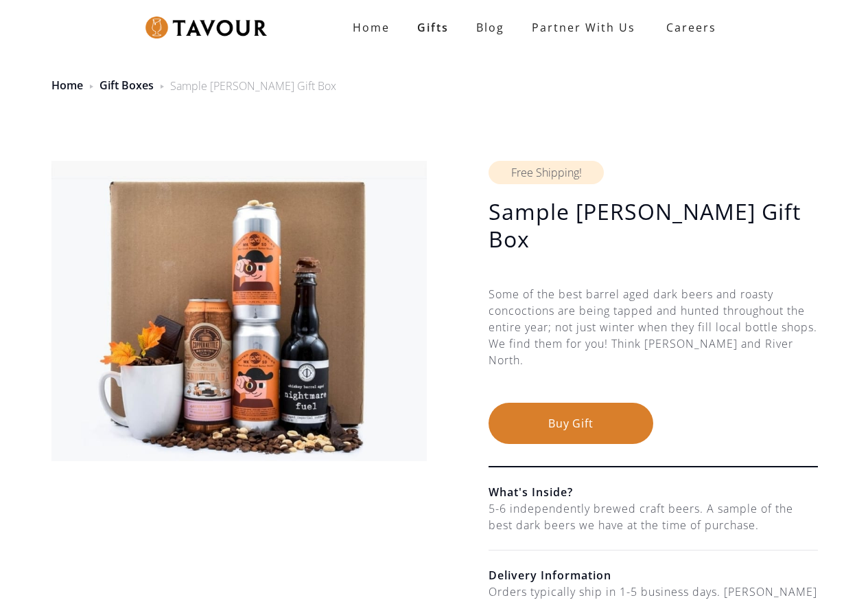  I want to click on a: Careers, so click(688, 27).